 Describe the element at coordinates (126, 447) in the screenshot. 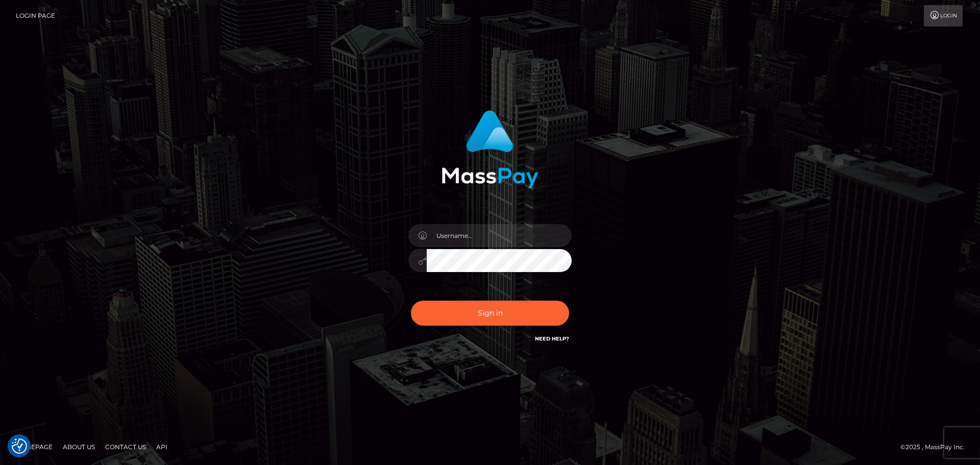

I see `a: Contact Us` at that location.